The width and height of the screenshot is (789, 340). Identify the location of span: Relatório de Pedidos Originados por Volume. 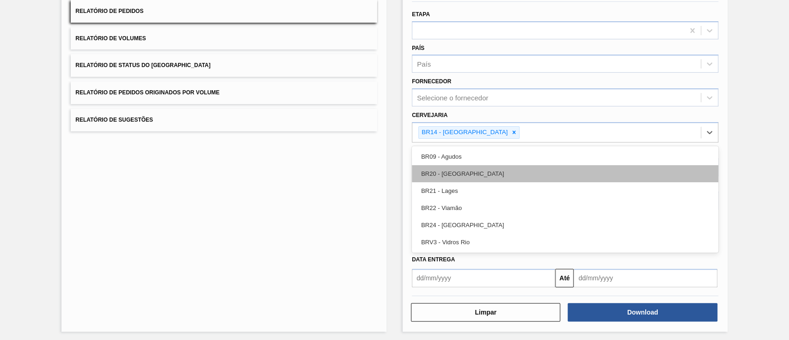
(147, 92).